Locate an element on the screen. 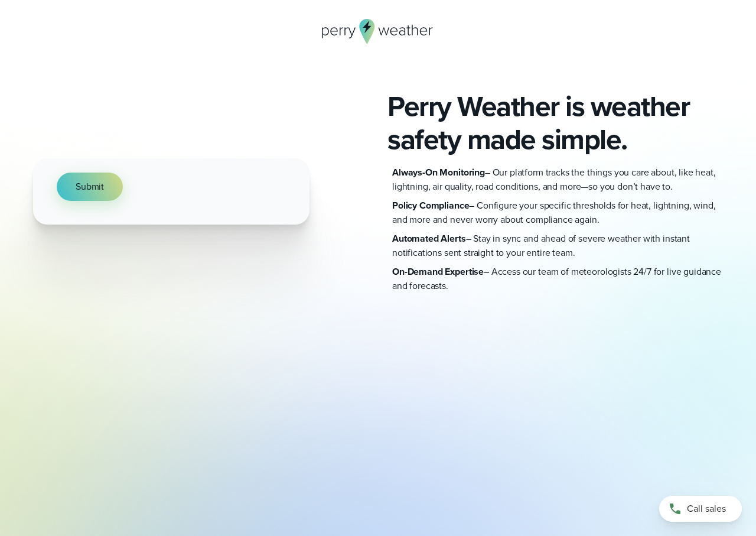 The image size is (756, 536). span: Submit is located at coordinates (90, 187).